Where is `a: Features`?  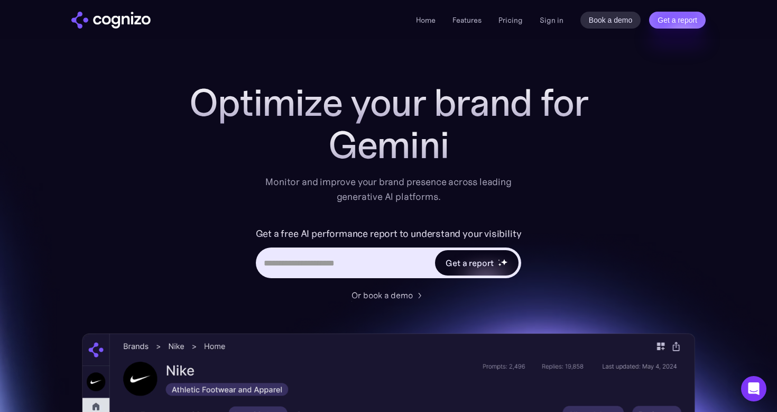 a: Features is located at coordinates (467, 20).